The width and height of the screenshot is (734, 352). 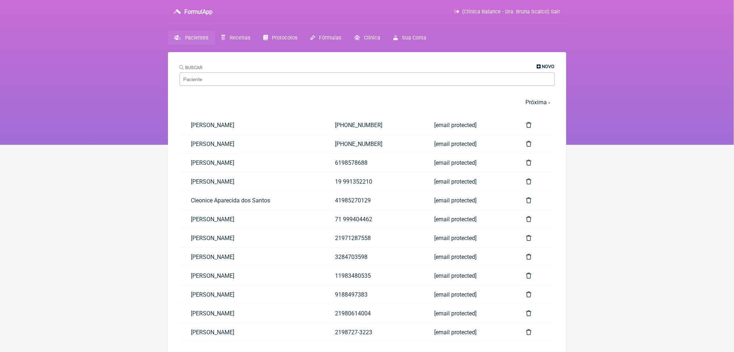 I want to click on a: 71 999404462, so click(x=373, y=219).